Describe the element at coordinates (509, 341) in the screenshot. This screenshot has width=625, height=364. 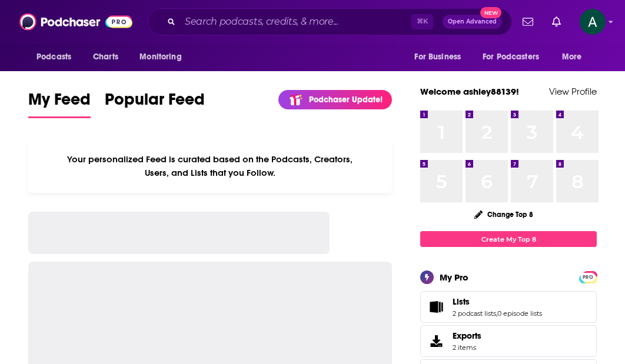
I see `a: Exports` at that location.